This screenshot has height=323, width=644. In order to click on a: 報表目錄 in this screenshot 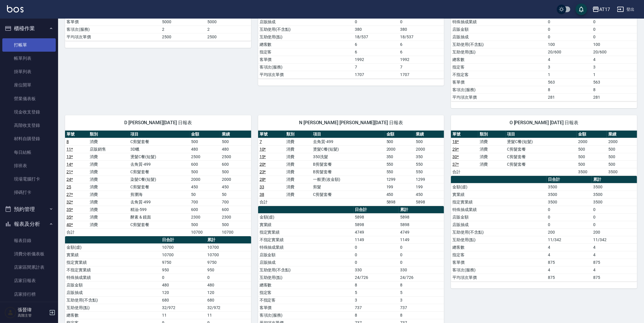, I will do `click(29, 241)`.